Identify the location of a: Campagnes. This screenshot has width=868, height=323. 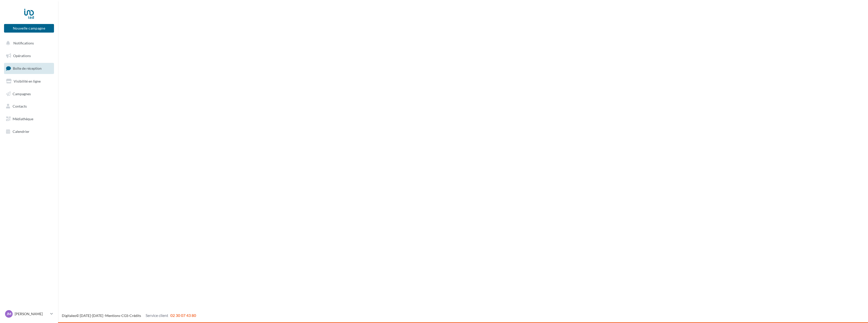
(29, 94).